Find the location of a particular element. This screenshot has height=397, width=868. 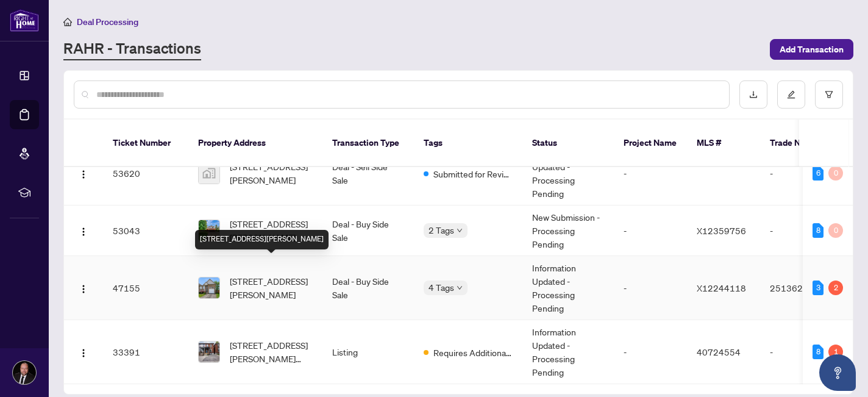

span: Deal Processing is located at coordinates (107, 22).